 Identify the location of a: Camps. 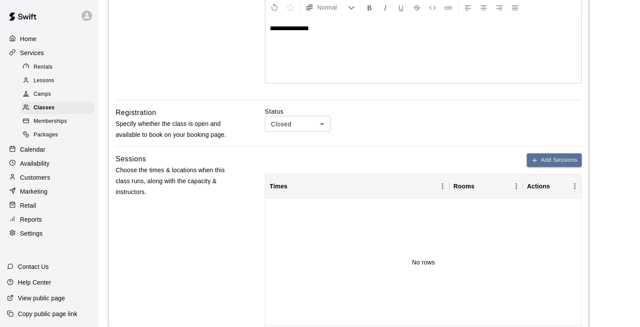
(59, 94).